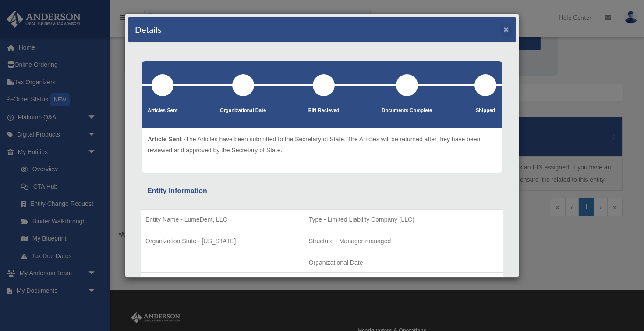  Describe the element at coordinates (407, 111) in the screenshot. I see `p: Documents Complete` at that location.